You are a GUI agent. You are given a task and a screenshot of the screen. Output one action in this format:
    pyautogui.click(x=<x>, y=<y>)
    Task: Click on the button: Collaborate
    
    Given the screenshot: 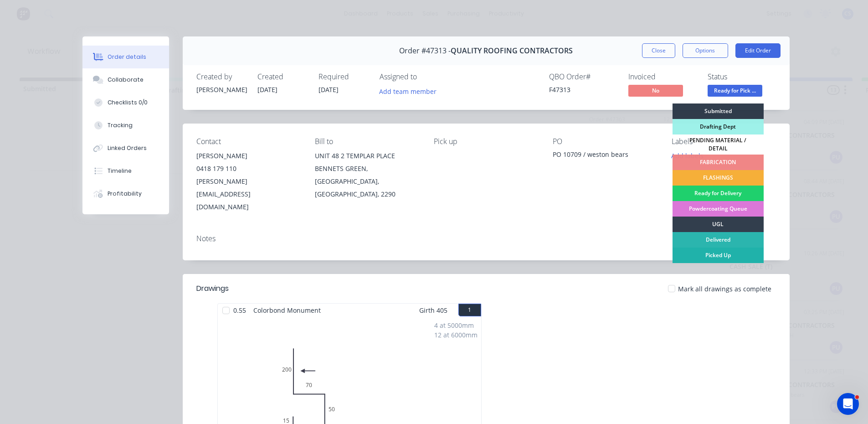 What is the action you would take?
    pyautogui.click(x=125, y=79)
    